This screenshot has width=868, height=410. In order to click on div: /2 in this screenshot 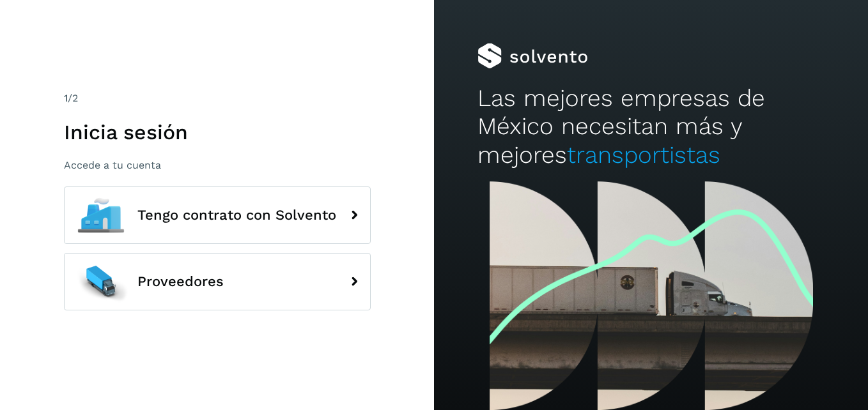, I will do `click(218, 98)`.